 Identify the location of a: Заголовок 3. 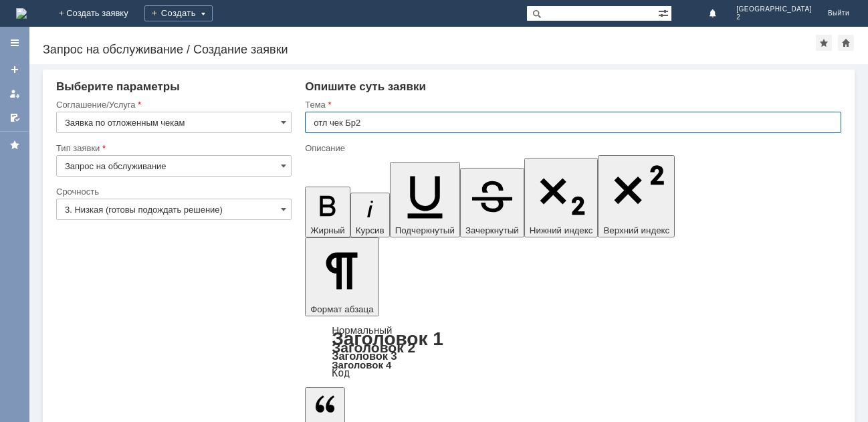
(364, 356).